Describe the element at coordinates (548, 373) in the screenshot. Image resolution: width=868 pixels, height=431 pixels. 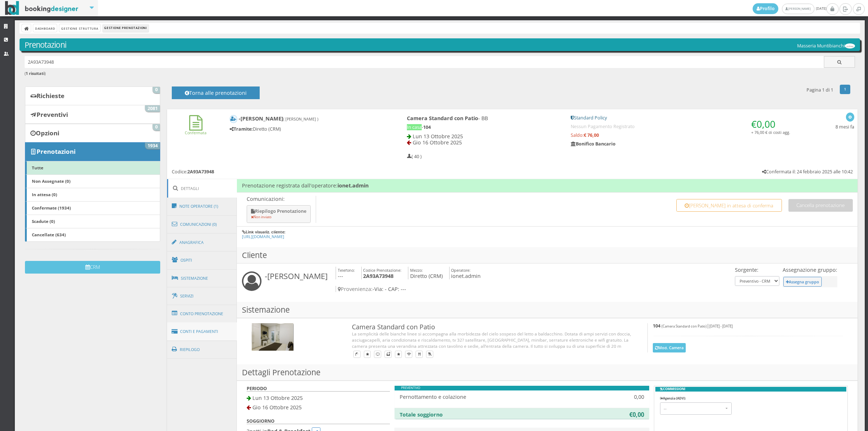
I see `h3: Dettagli Prenotazione` at that location.